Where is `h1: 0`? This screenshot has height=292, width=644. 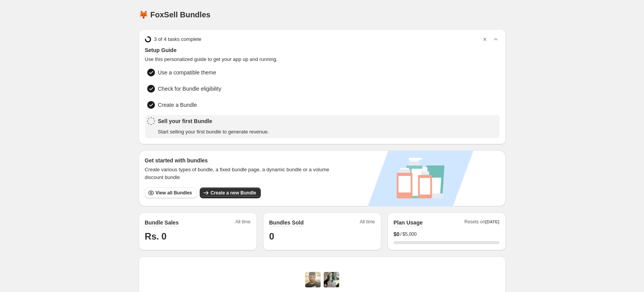
h1: 0 is located at coordinates (322, 237).